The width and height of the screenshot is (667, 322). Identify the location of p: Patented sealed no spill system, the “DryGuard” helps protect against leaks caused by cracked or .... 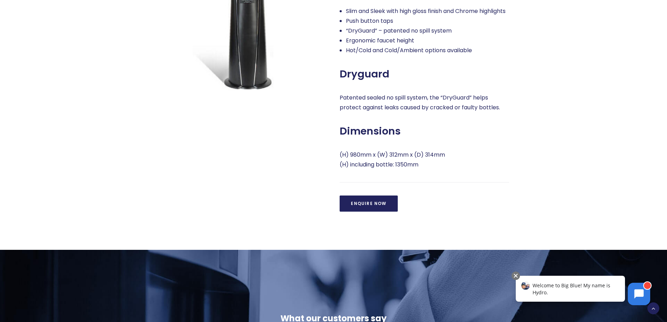
(424, 103).